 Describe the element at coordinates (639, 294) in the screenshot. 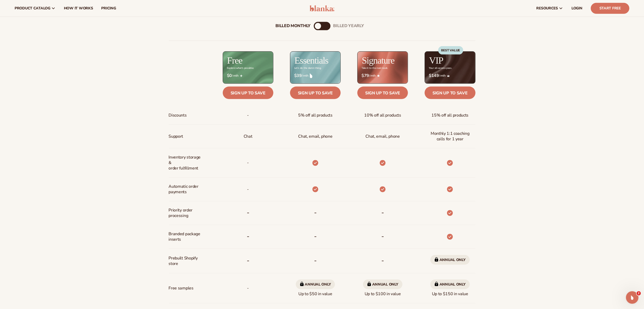

I see `span: 2` at that location.